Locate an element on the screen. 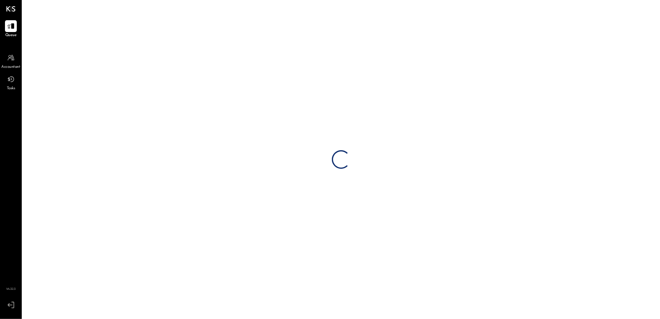  span: Tasks is located at coordinates (11, 89).